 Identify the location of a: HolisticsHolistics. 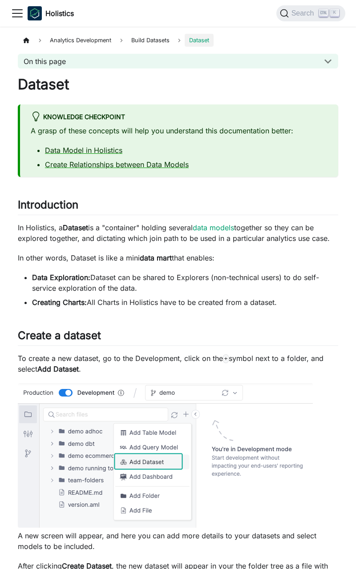
(51, 13).